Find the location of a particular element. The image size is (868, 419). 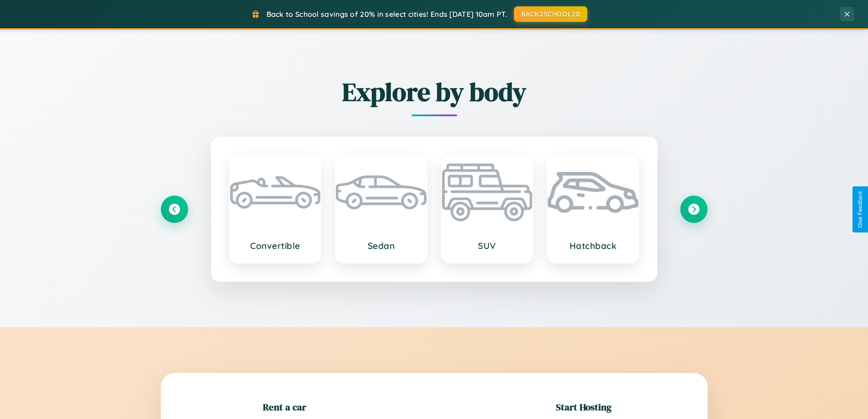

h3: Sedan is located at coordinates (381, 245).